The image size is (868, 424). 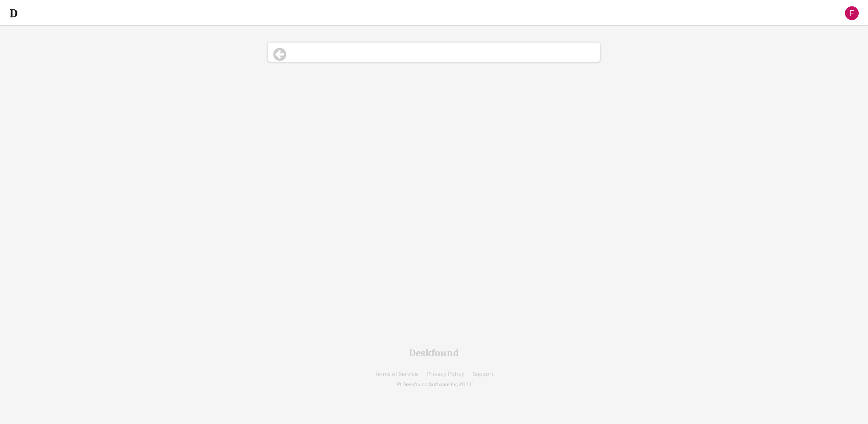 What do you see at coordinates (434, 353) in the screenshot?
I see `div: Deskfound` at bounding box center [434, 353].